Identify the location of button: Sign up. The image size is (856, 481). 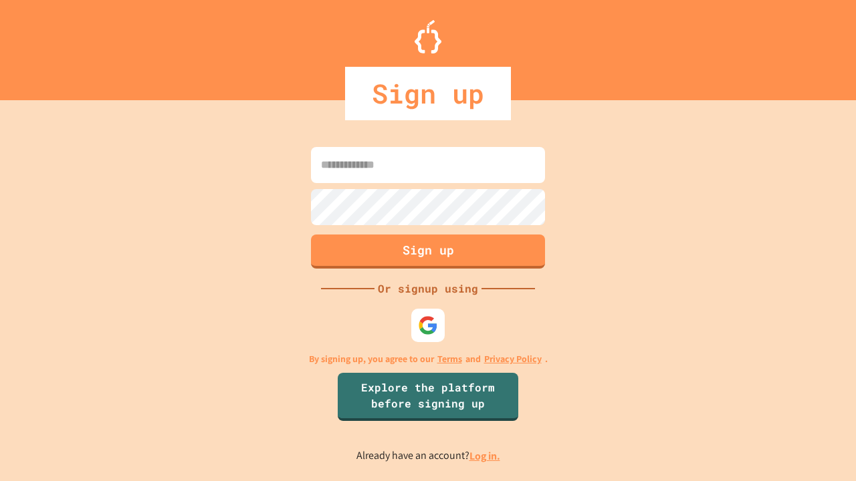
(428, 251).